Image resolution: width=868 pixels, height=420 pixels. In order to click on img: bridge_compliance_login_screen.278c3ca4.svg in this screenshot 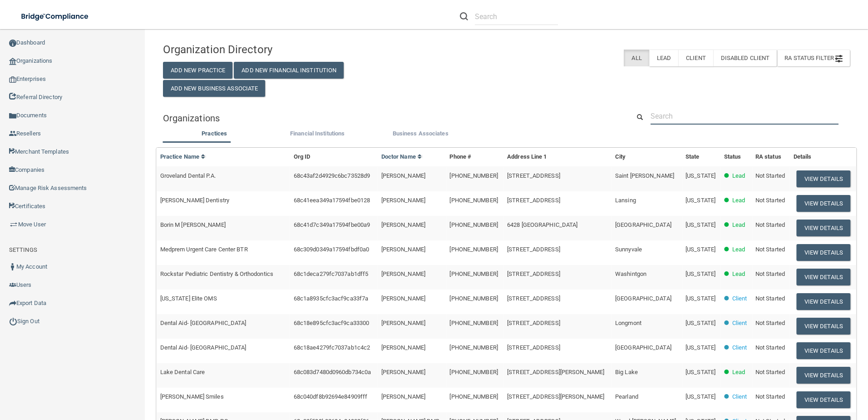, I will do `click(55, 16)`.